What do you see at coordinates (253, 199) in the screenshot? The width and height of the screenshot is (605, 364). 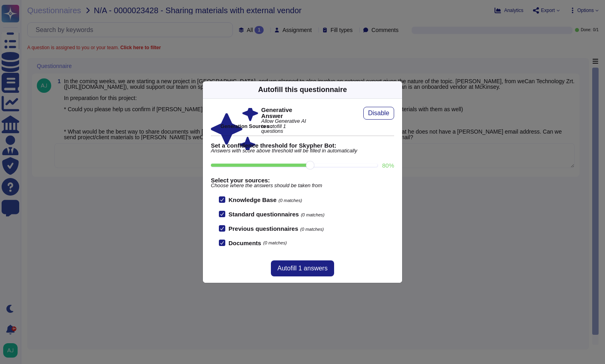 I see `b: Knowledge Base` at bounding box center [253, 199].